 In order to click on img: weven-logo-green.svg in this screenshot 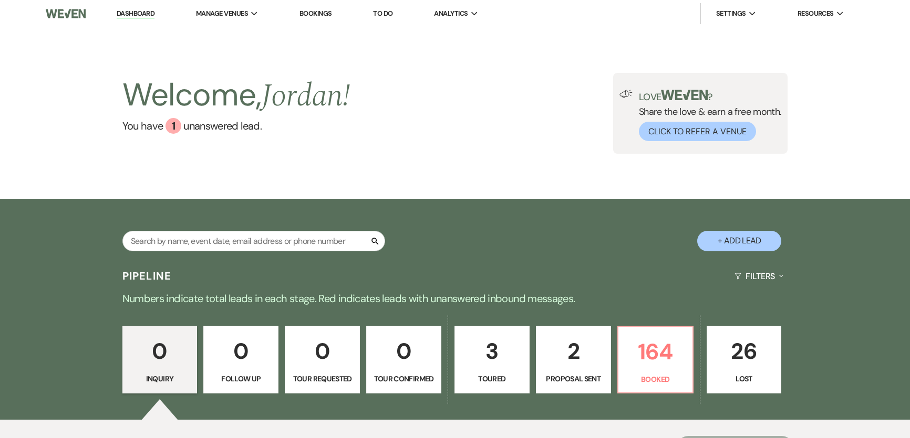, I will do `click(684, 95)`.